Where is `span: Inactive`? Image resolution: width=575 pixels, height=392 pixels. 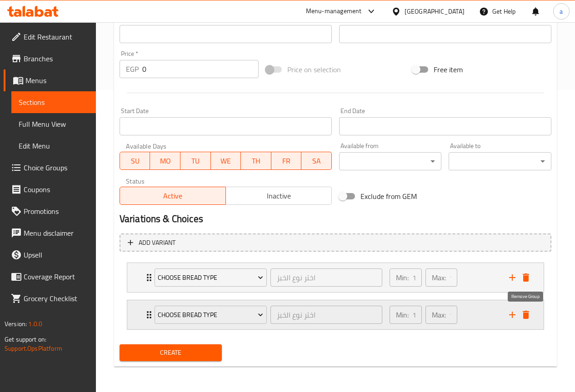 span: Inactive is located at coordinates (279, 196).